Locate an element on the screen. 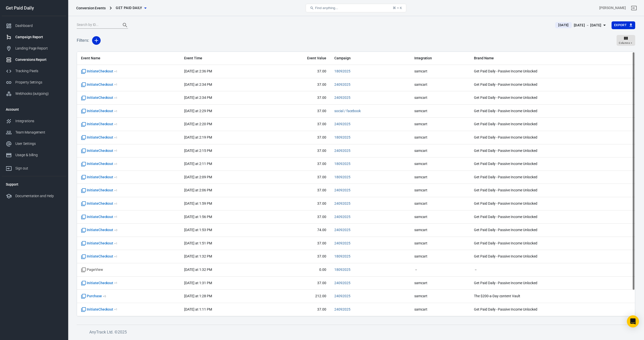 The image size is (644, 340). span: Brand Name is located at coordinates (509, 59).